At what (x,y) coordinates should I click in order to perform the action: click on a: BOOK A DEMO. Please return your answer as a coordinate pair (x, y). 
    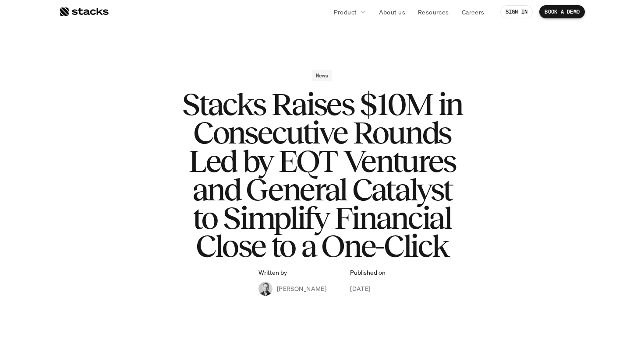
    Looking at the image, I should click on (562, 12).